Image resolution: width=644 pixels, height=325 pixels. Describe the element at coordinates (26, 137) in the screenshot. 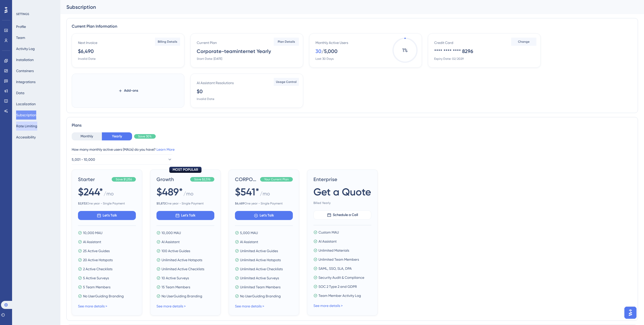

I see `button: Accessibility` at that location.